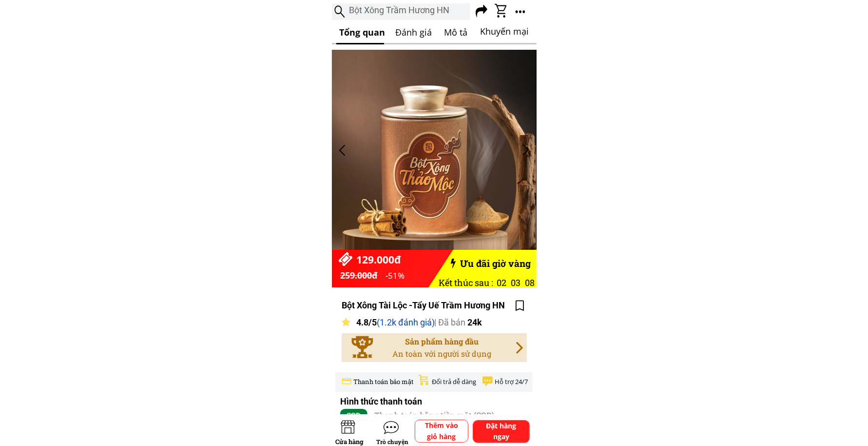 The image size is (868, 446). I want to click on p: COD, so click(353, 414).